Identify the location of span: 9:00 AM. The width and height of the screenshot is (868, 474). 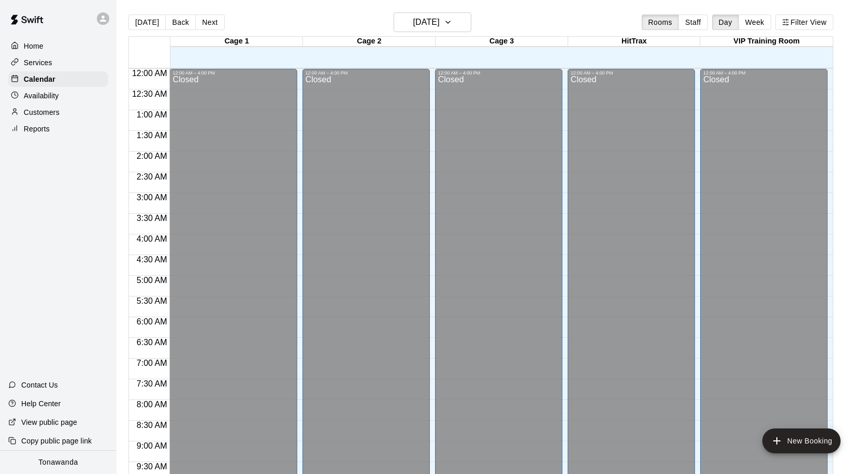
(151, 446).